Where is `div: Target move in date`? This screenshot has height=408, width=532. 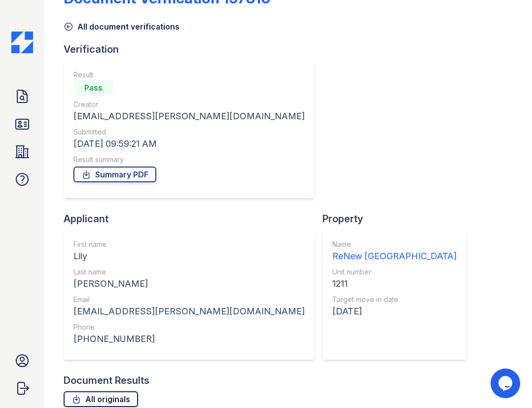 div: Target move in date is located at coordinates (394, 300).